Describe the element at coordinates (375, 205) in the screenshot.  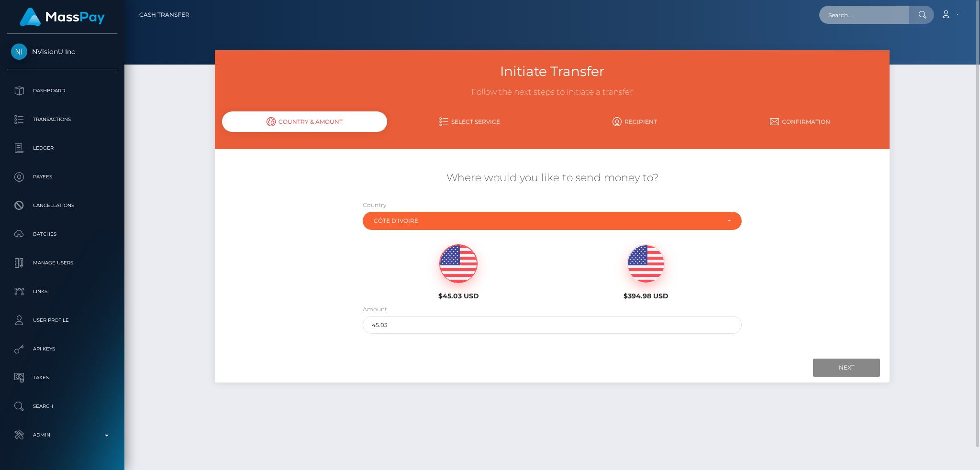
I see `label: Country` at that location.